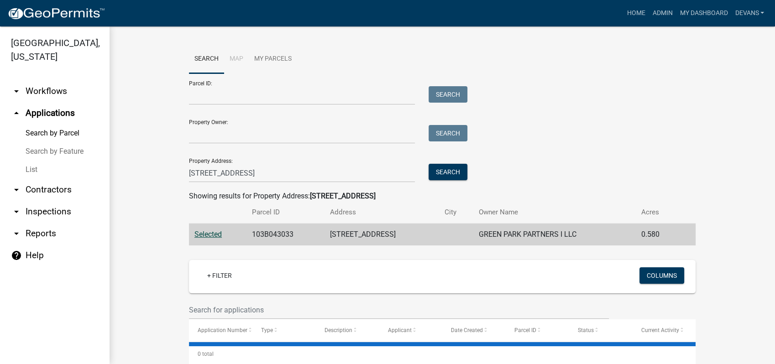 This screenshot has width=775, height=364. I want to click on th: Address, so click(382, 212).